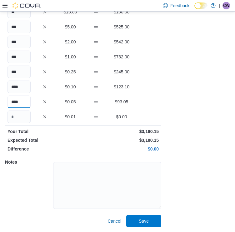 The image size is (235, 232). Describe the element at coordinates (122, 72) in the screenshot. I see `p: $245.00` at that location.